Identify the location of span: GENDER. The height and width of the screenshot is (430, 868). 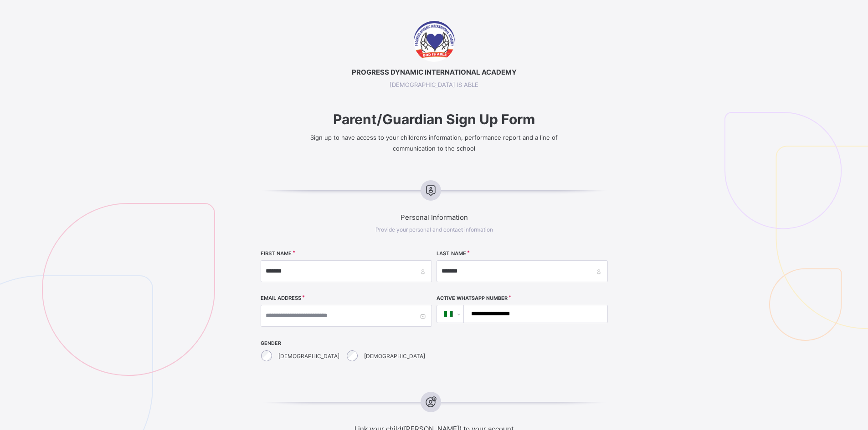
(346, 343).